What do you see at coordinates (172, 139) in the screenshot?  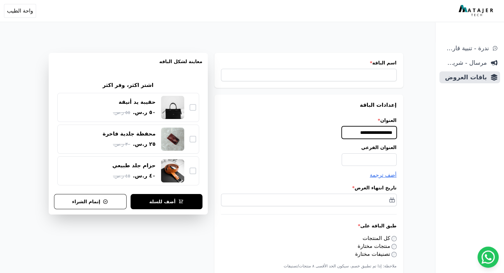 I see `img: محفظة جلدية فاخرة` at bounding box center [172, 139].